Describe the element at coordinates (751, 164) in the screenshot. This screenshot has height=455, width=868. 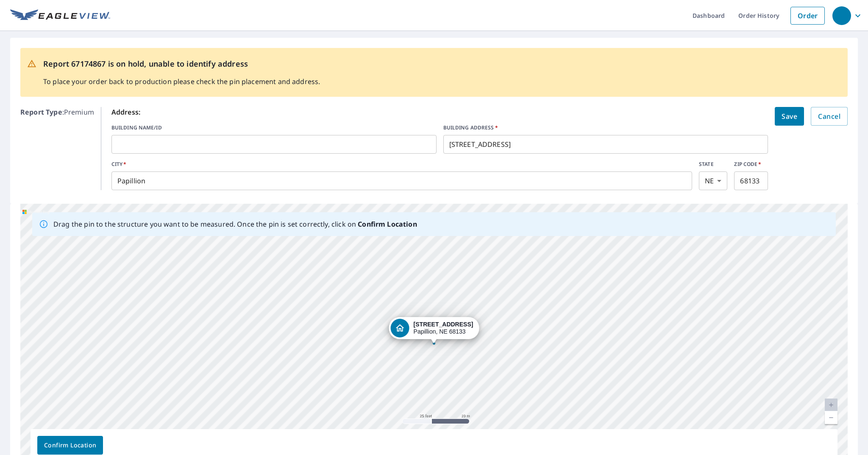
I see `label: ZIP CODE` at that location.